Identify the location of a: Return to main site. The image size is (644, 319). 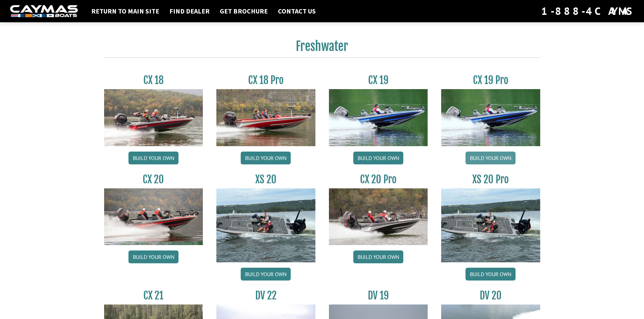
(125, 11).